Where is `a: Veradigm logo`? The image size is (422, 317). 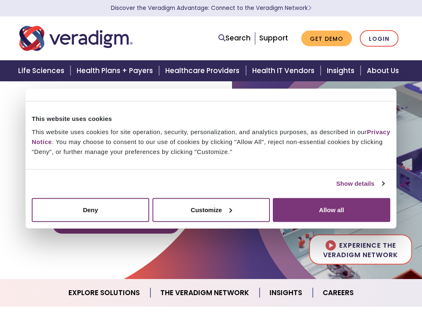
a: Veradigm logo is located at coordinates (76, 38).